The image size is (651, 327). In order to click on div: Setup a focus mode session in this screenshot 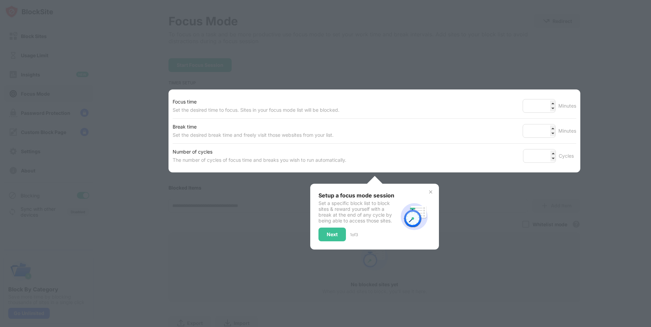, I will do `click(358, 196)`.